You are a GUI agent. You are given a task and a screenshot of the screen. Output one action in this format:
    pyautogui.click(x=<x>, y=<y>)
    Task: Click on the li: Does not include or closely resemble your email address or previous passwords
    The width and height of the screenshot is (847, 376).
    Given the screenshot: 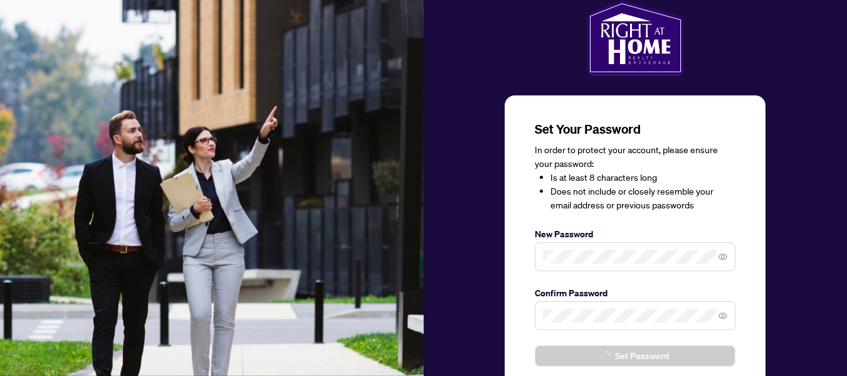 What is the action you would take?
    pyautogui.click(x=643, y=198)
    